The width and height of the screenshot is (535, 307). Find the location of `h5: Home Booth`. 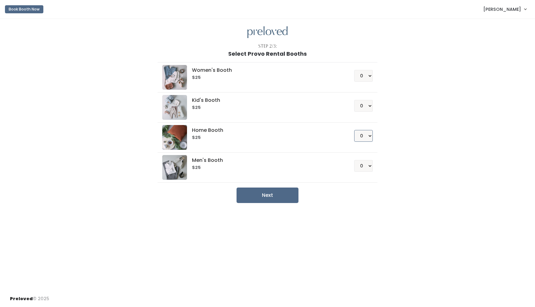

h5: Home Booth is located at coordinates (265, 130).